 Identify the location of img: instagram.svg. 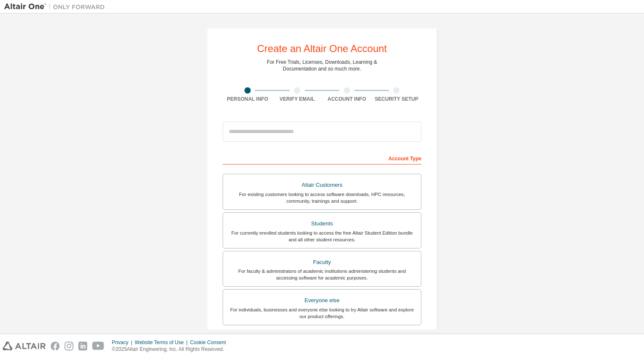
(69, 345).